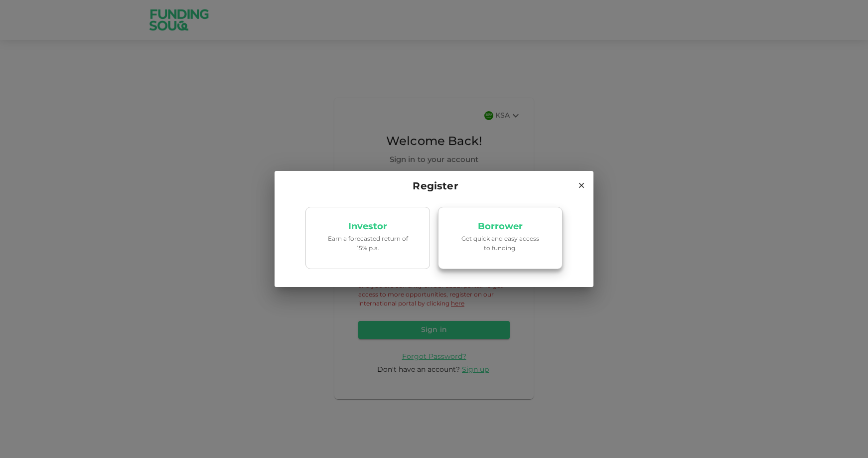 The height and width of the screenshot is (458, 868). What do you see at coordinates (500, 245) in the screenshot?
I see `p: Get quick and easy access to funding.` at bounding box center [500, 245].